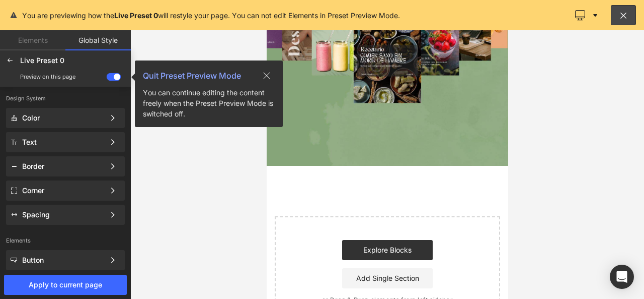  What do you see at coordinates (42, 60) in the screenshot?
I see `span: Live Preset 0` at bounding box center [42, 60].